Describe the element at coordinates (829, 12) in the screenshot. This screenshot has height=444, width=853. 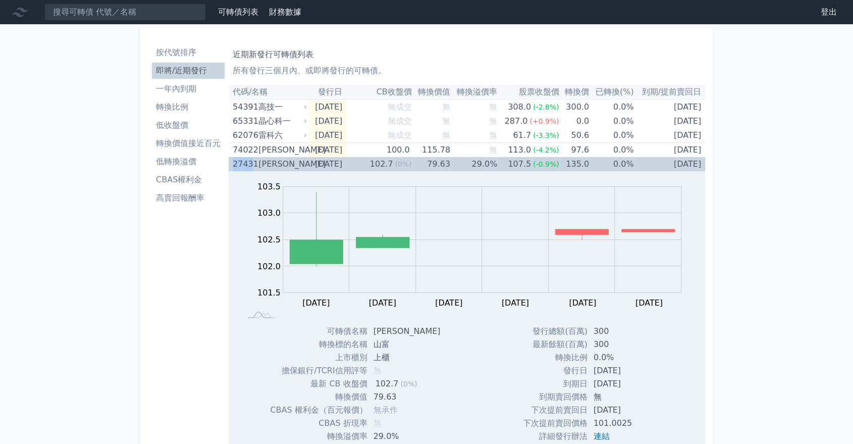
I see `a: 登出` at that location.